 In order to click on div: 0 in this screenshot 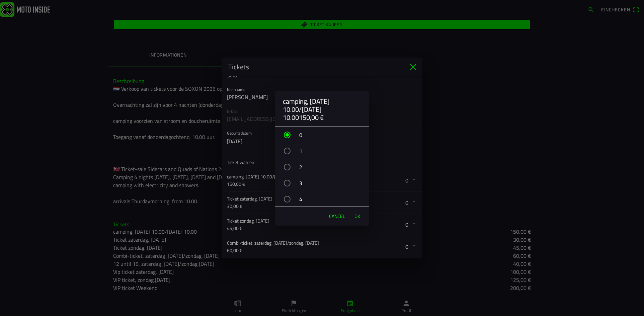, I will do `click(325, 135)`.